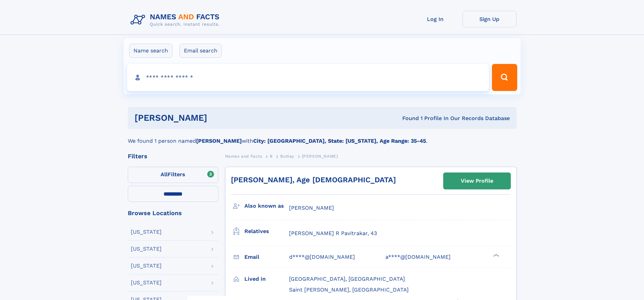 The image size is (644, 300). I want to click on div: Browse Locations, so click(173, 213).